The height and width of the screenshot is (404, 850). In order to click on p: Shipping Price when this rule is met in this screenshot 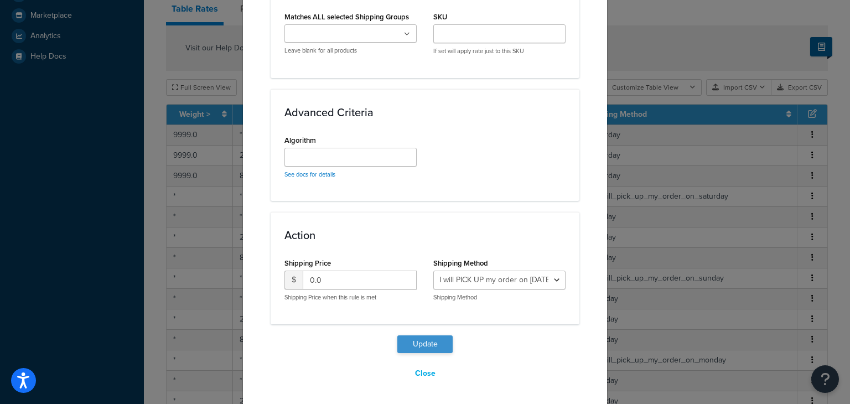, I will do `click(350, 297)`.